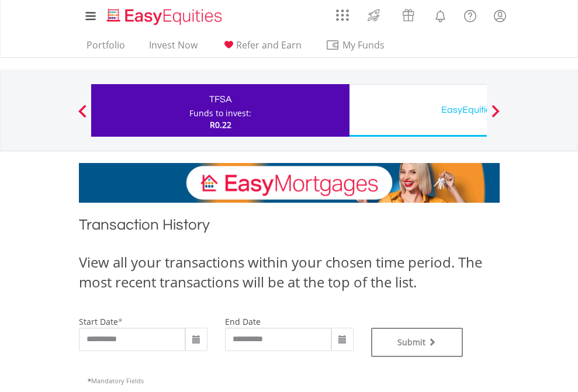 The width and height of the screenshot is (578, 392). Describe the element at coordinates (98, 321) in the screenshot. I see `label: start date` at that location.